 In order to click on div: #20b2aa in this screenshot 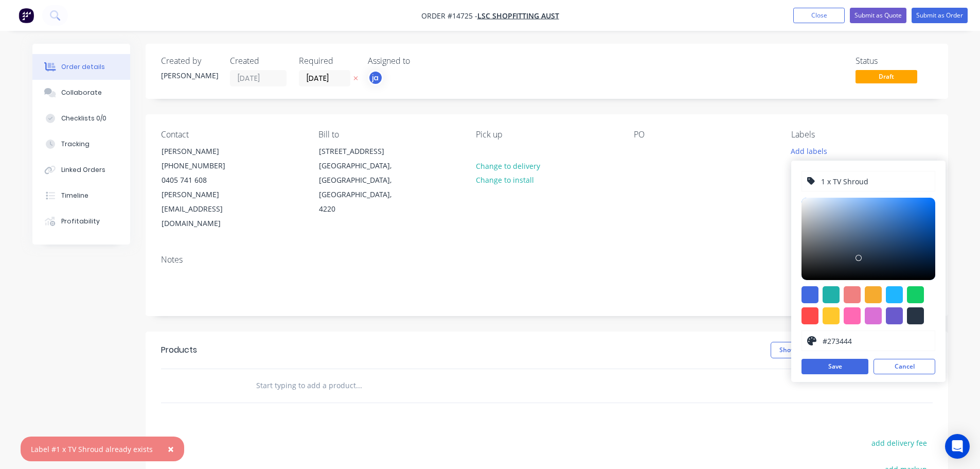, I will do `click(831, 294)`.